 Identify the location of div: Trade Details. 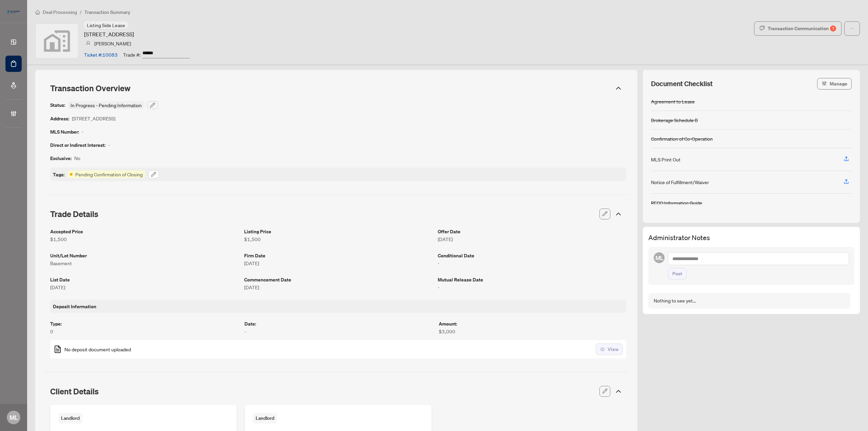
(337, 214).